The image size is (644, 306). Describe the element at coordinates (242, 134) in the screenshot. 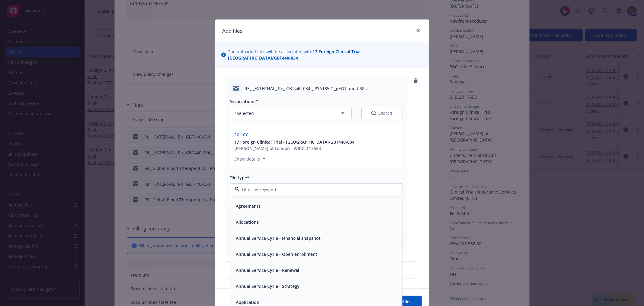

I see `span: Policy` at that location.